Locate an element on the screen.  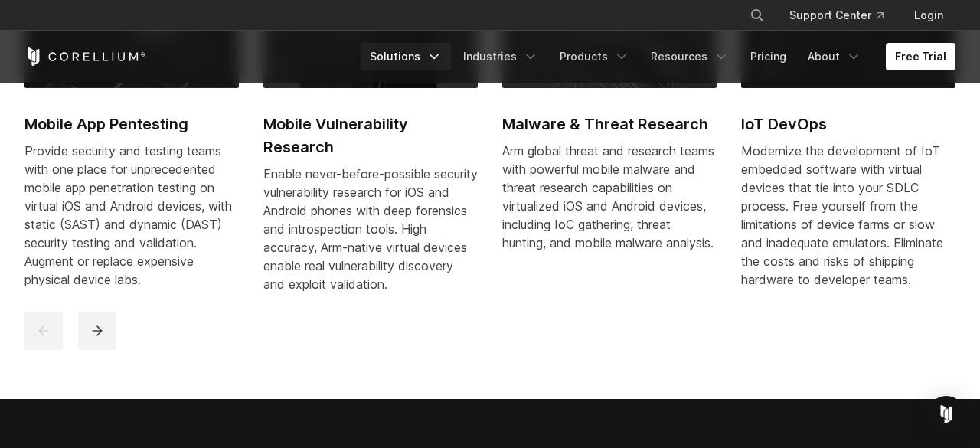
h2: Mobile App Pentesting is located at coordinates (132, 124).